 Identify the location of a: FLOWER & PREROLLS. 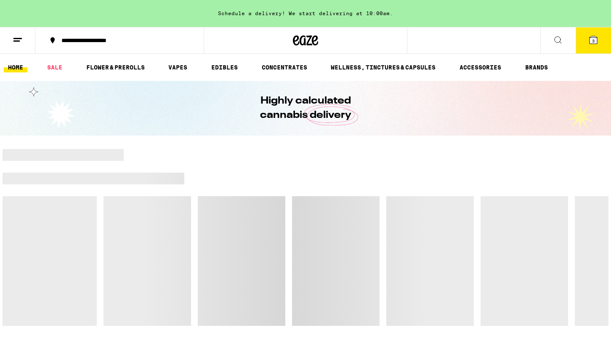
(115, 67).